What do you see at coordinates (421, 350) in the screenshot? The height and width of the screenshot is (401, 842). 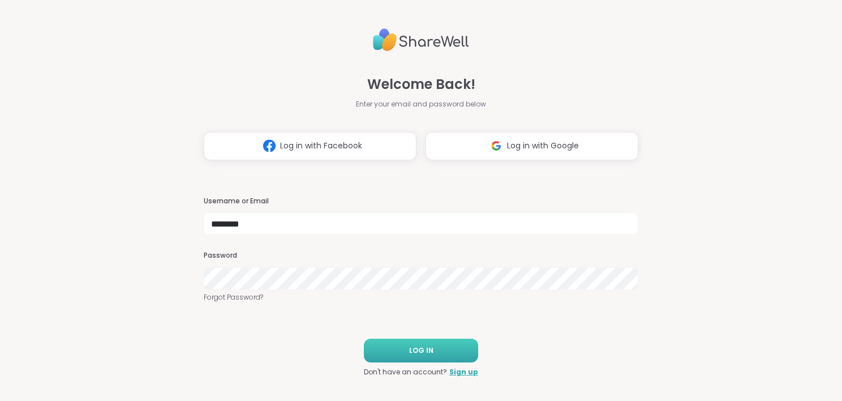 I see `span: LOG IN` at bounding box center [421, 350].